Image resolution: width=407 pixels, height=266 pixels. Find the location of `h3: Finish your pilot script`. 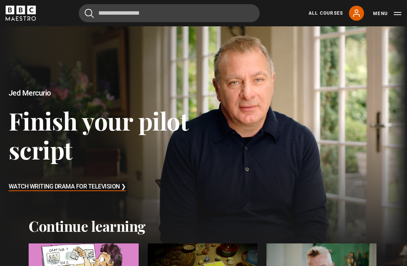

h3: Finish your pilot script is located at coordinates (106, 135).